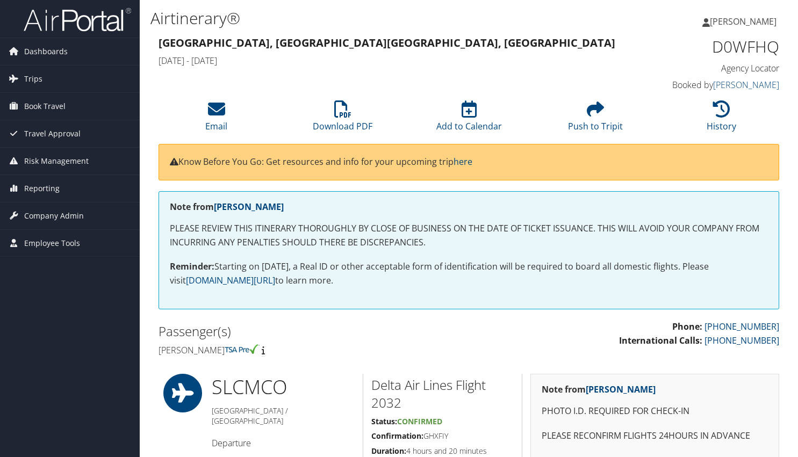 This screenshot has height=457, width=798. I want to click on span: Trips, so click(33, 79).